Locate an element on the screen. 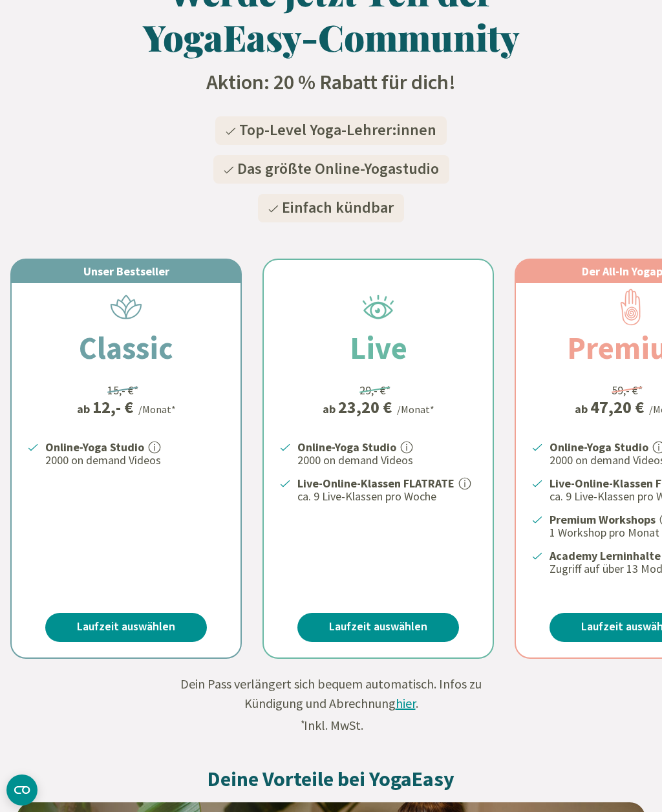  div: 12,- € is located at coordinates (113, 407).